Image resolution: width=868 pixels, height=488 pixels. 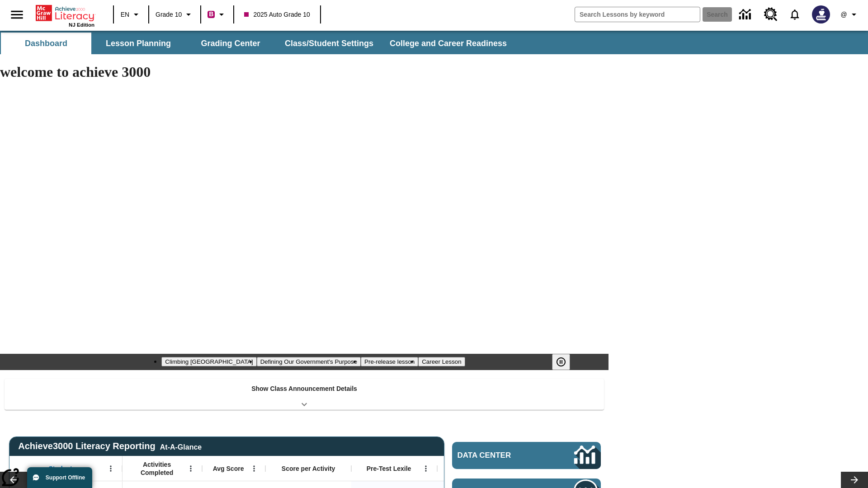 What do you see at coordinates (110, 446) in the screenshot?
I see `span: Achieve3000 Literacy Reporting` at bounding box center [110, 446].